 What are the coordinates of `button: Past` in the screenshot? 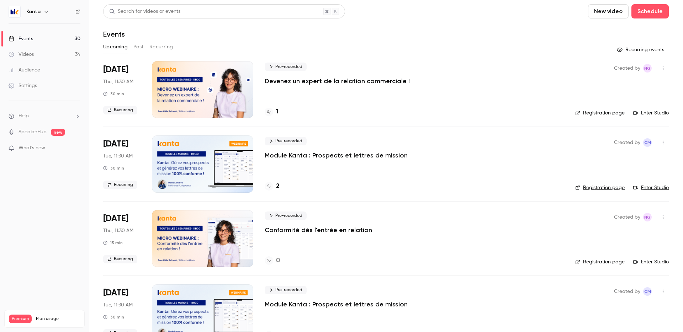 It's located at (138, 47).